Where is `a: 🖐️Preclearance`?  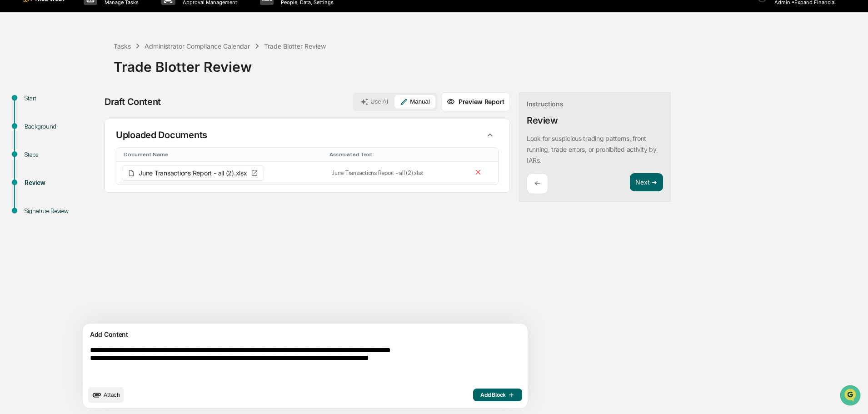 a: 🖐️Preclearance is located at coordinates (34, 119).